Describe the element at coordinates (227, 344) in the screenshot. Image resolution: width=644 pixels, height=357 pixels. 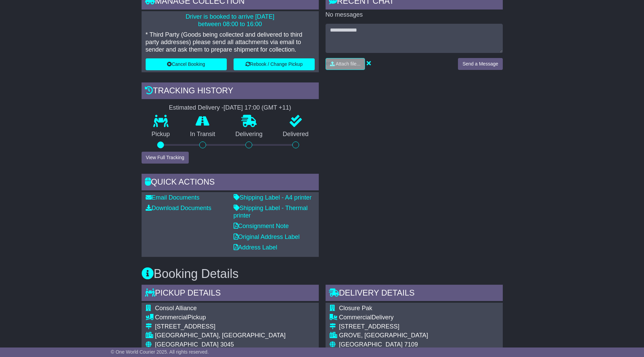
I see `span: 3045` at that location.